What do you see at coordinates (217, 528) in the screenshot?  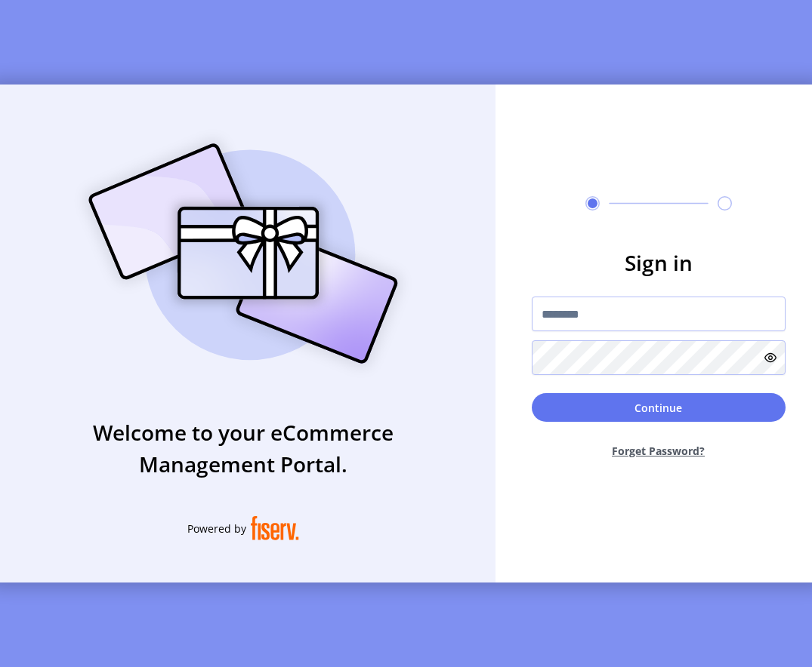 I see `span: Powered by` at bounding box center [217, 528].